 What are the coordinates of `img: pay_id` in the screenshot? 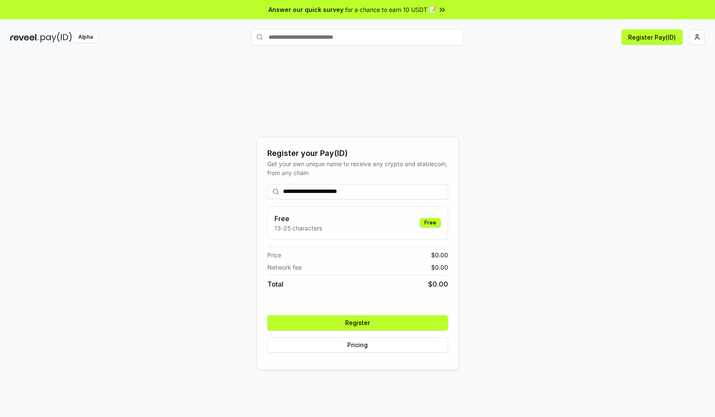 It's located at (56, 37).